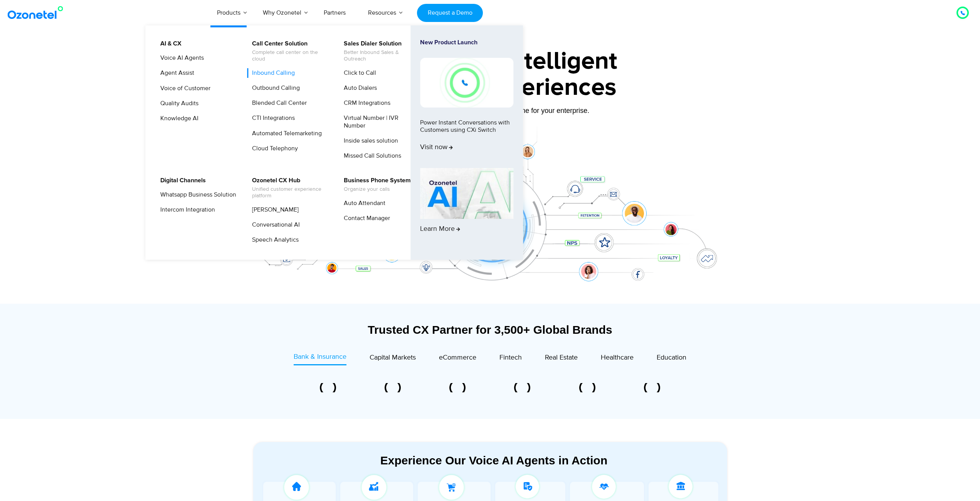 This screenshot has width=980, height=501. What do you see at coordinates (392, 358) in the screenshot?
I see `span: Capital Markets` at bounding box center [392, 358].